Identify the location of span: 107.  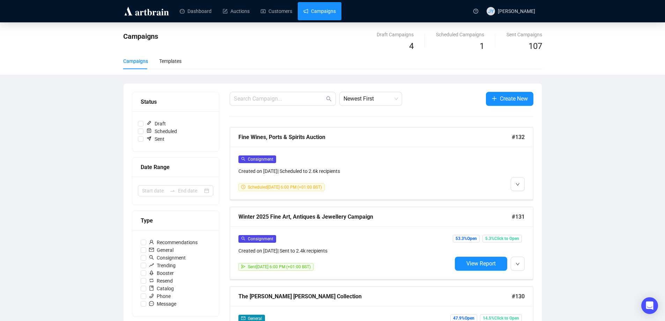
(535, 46).